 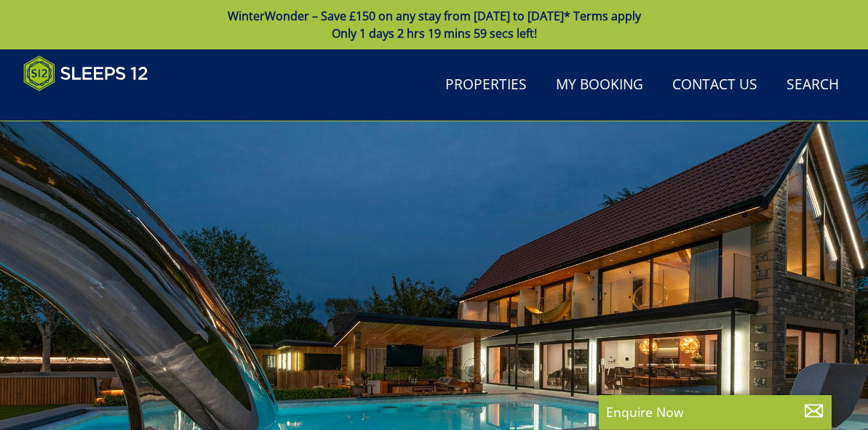 I want to click on a: Search, so click(x=813, y=85).